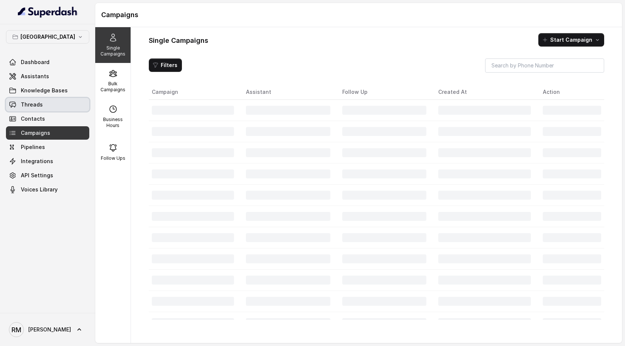  I want to click on span: Campaigns, so click(35, 133).